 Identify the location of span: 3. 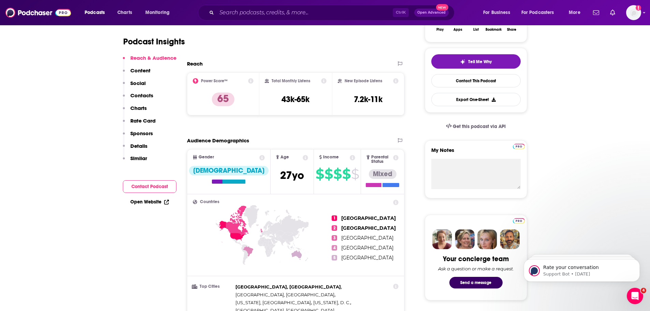
(334, 238).